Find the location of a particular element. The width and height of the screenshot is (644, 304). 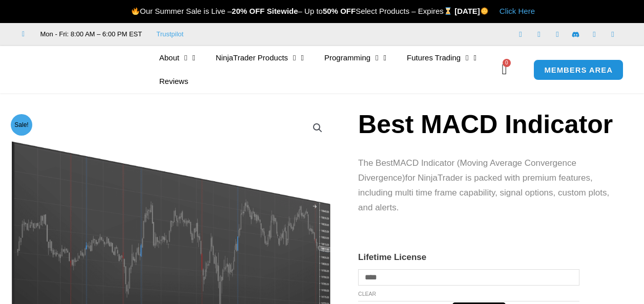

a: Programming is located at coordinates (355, 58).